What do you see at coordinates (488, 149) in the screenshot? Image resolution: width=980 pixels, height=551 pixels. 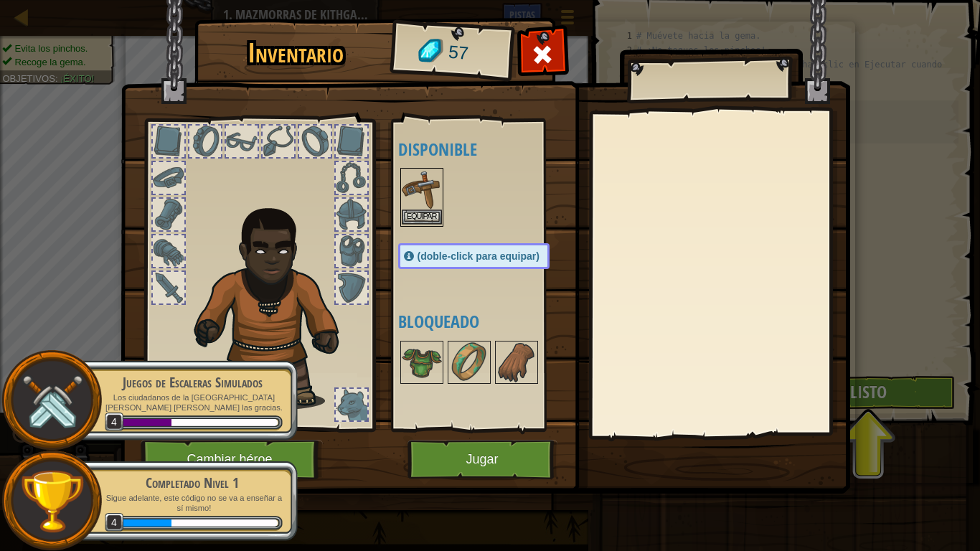 I see `h4: Disponible` at bounding box center [488, 149].